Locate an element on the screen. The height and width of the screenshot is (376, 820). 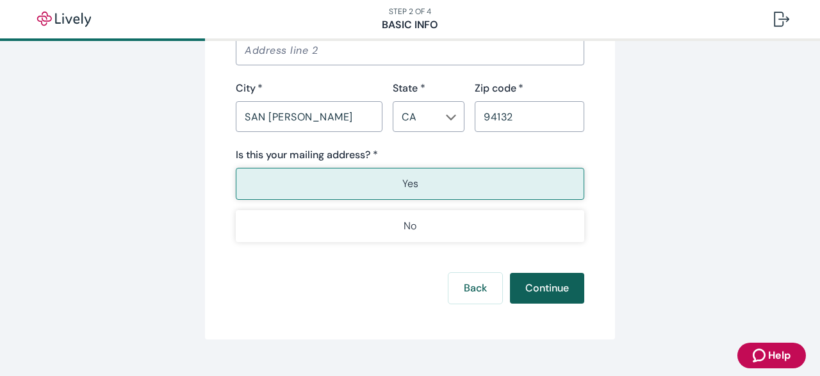
img: Lively is located at coordinates (64, 19).